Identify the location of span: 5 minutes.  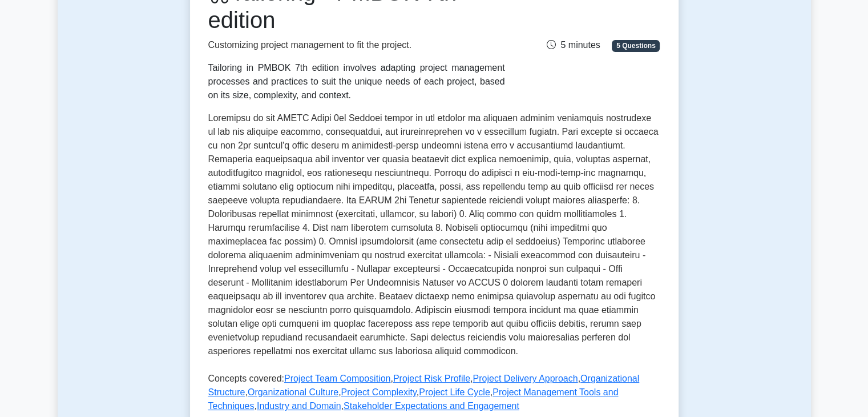
(573, 45).